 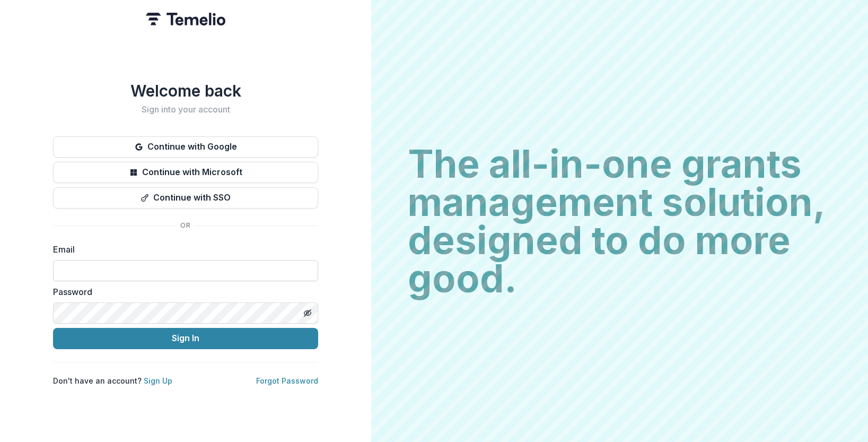 I want to click on button: Continue with SSO, so click(x=185, y=198).